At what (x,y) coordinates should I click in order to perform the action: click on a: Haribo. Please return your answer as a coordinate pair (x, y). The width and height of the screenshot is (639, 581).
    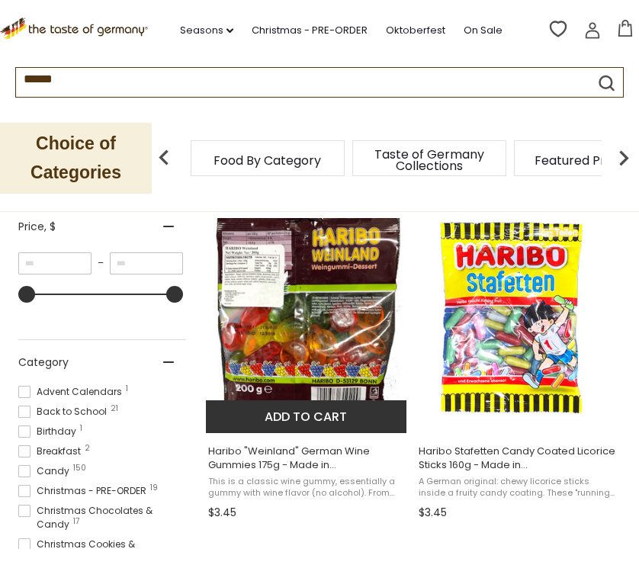
    Looking at the image, I should click on (306, 364).